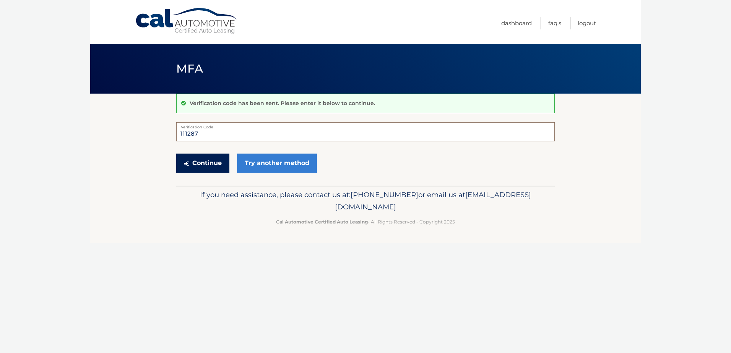 Image resolution: width=731 pixels, height=353 pixels. I want to click on a: FAQ's, so click(555, 23).